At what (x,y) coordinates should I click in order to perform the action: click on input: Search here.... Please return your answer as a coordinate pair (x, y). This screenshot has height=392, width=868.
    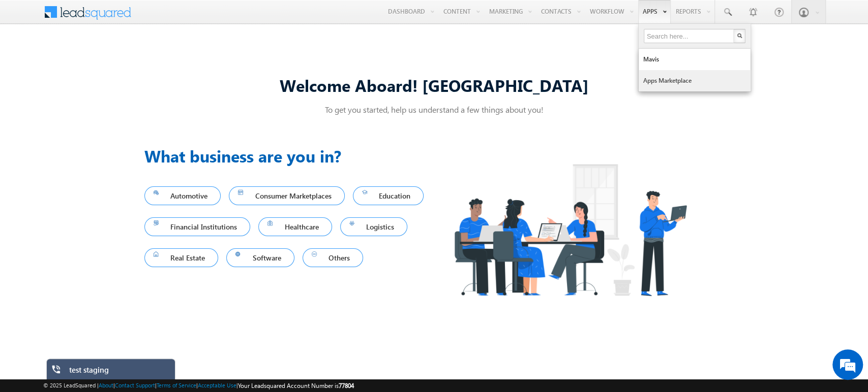
    Looking at the image, I should click on (689, 36).